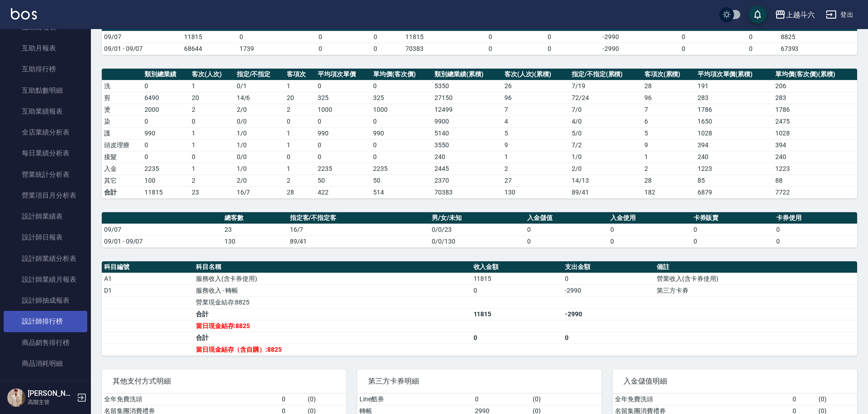  Describe the element at coordinates (212, 74) in the screenshot. I see `th: 客次(人次)` at that location.